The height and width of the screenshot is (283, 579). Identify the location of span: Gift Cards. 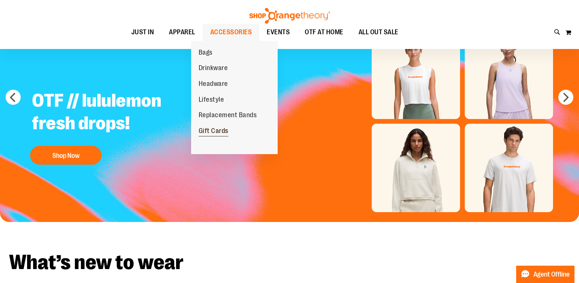
(213, 131).